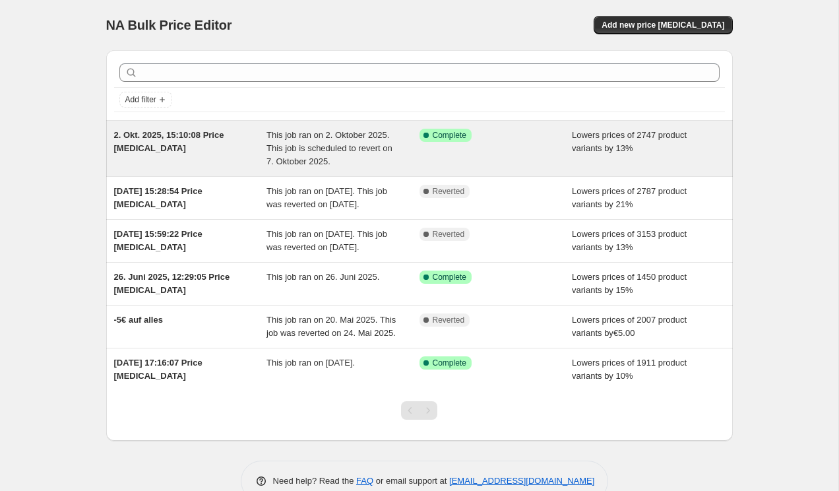 This screenshot has height=491, width=839. Describe the element at coordinates (629, 197) in the screenshot. I see `span: Lowers prices of 2787 product variants by 21%` at that location.